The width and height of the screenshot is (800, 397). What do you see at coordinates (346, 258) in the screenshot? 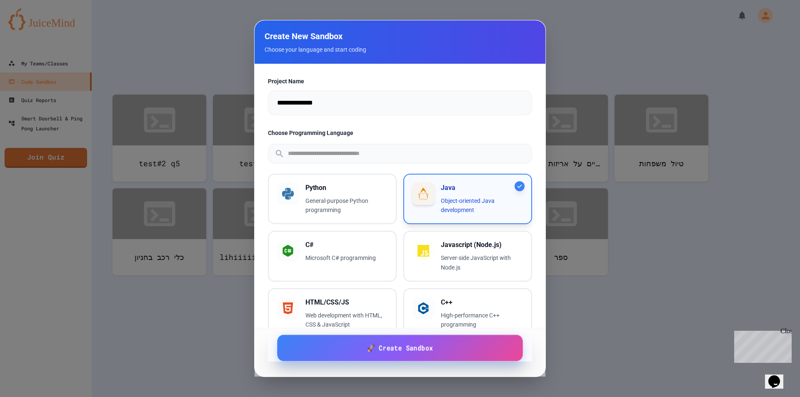
I see `p: Microsoft C# programming` at bounding box center [346, 258].